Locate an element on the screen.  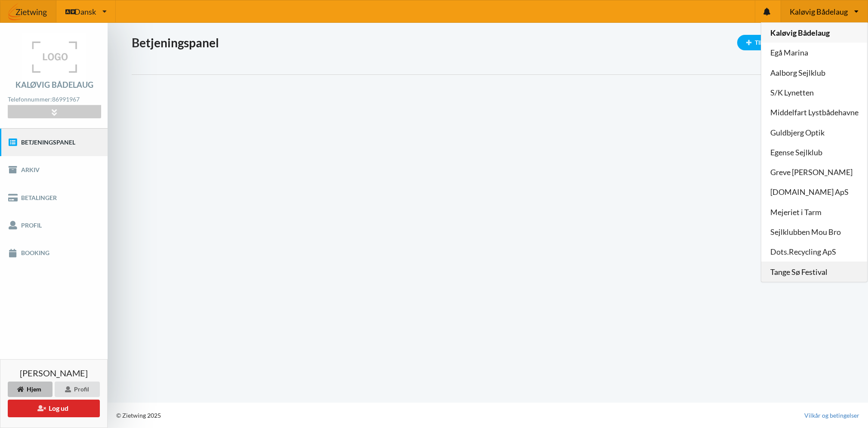
a: Middelfart Lystbådehavne is located at coordinates (814, 113).